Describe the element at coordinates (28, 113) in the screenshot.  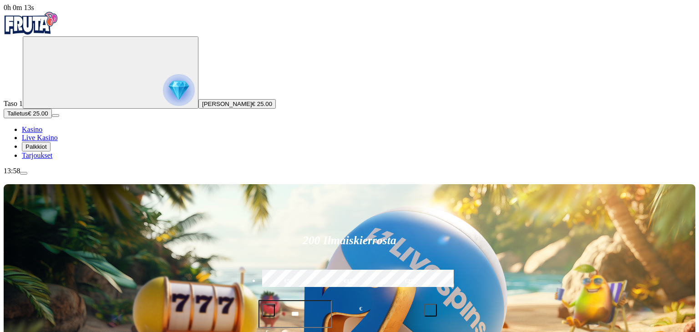
I see `button: Talletusplus icon€ 25.00` at that location.